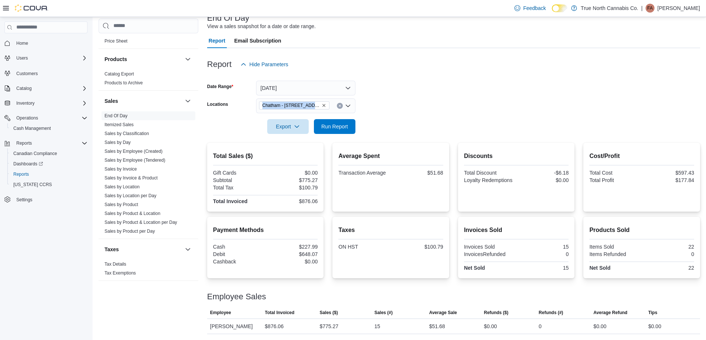  I want to click on span: Refunds ($), so click(496, 313).